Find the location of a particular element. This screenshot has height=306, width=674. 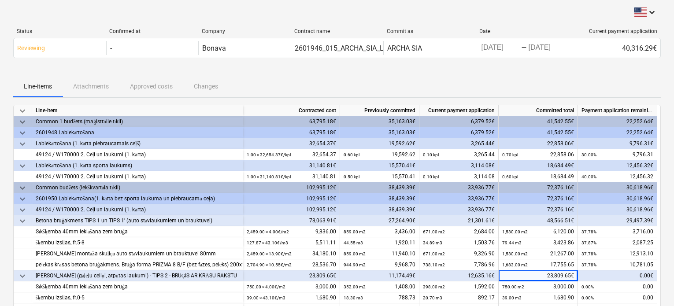

div: 17,755.65 is located at coordinates (537, 265).